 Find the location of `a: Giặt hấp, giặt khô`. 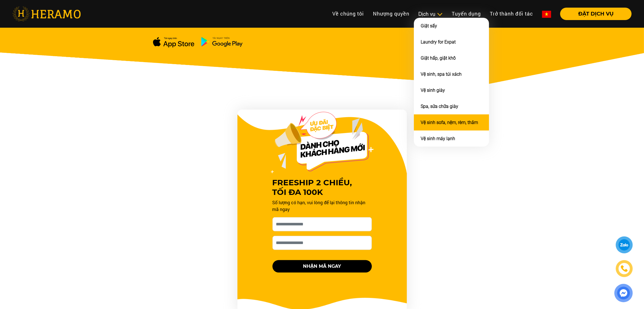

a: Giặt hấp, giặt khô is located at coordinates (438, 58).